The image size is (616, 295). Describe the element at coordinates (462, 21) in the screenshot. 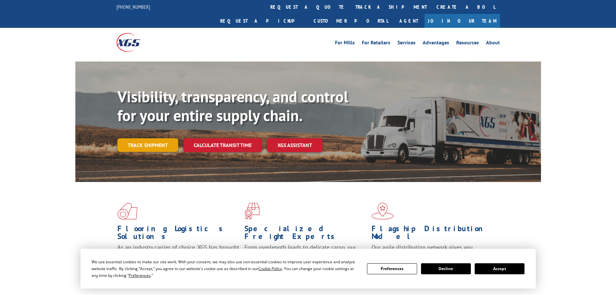

I see `a: Join Our Team` at that location.